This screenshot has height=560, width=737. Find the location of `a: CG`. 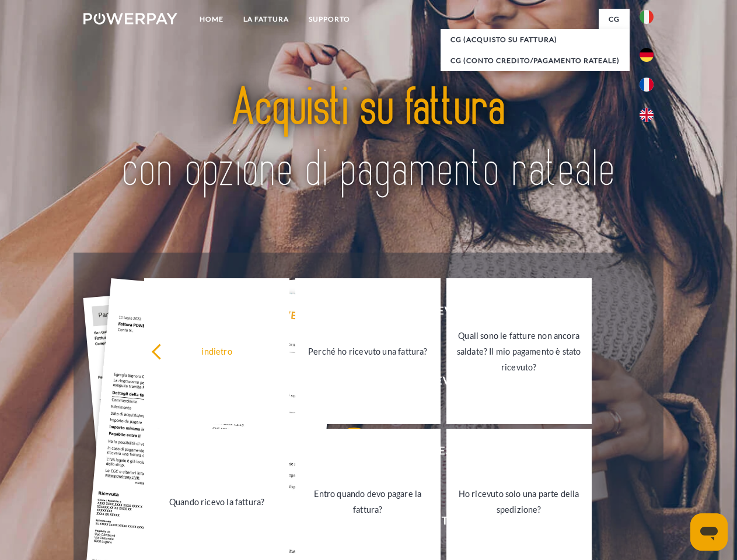

a: CG is located at coordinates (614, 19).